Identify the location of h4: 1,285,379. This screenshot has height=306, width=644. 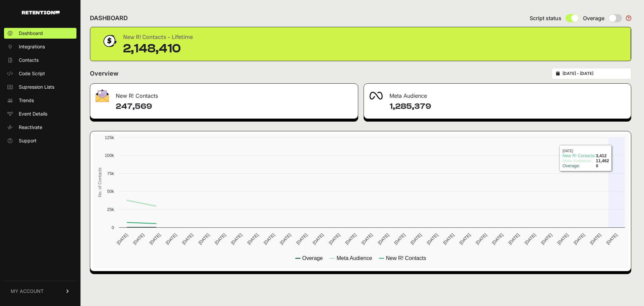
(508, 107).